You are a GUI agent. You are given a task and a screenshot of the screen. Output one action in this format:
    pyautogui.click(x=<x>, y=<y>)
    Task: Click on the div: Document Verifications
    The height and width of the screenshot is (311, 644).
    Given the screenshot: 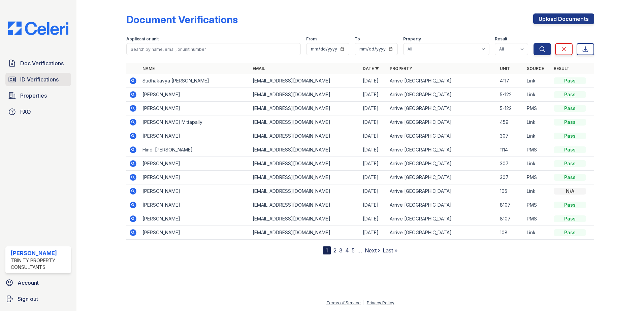 What is the action you would take?
    pyautogui.click(x=182, y=19)
    